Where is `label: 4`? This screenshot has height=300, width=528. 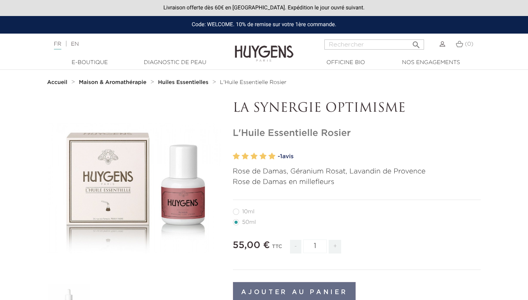
label: 4 is located at coordinates (263, 156).